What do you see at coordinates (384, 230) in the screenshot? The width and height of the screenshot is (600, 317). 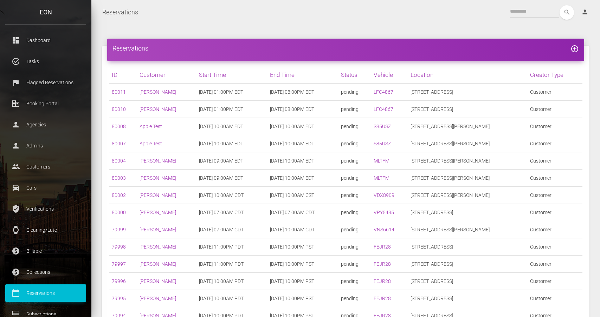 I see `a: VNS6614` at bounding box center [384, 230].